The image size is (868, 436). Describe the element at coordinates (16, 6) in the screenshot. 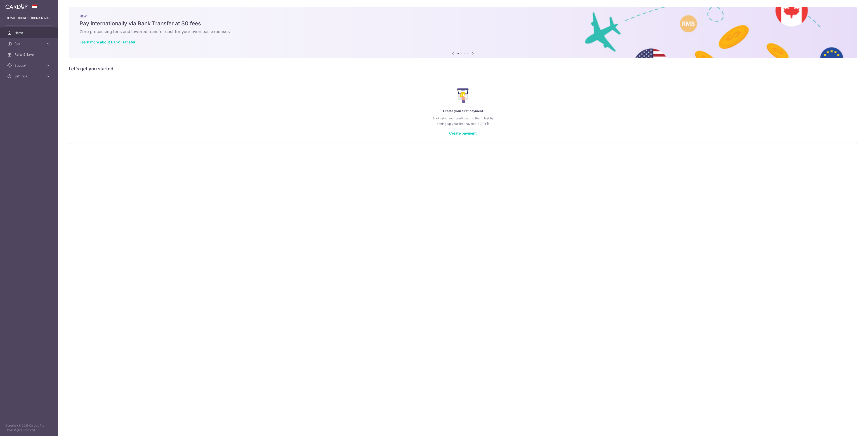

I see `img: CardUp` at that location.